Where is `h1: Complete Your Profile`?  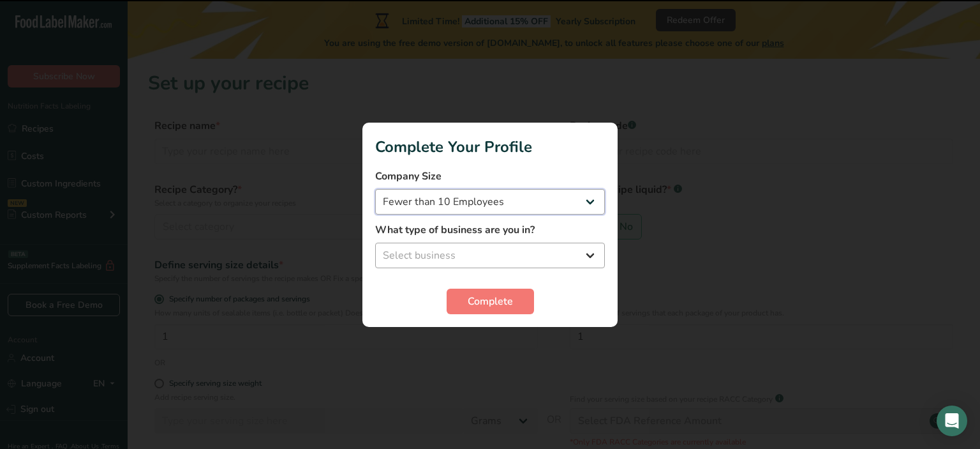
h1: Complete Your Profile is located at coordinates (490, 147).